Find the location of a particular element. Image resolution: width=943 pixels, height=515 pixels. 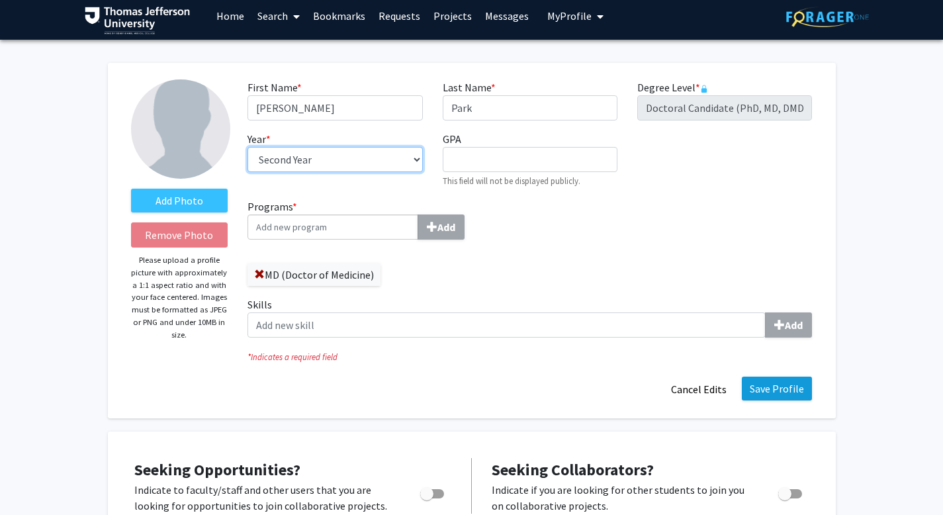

button: Remove Photo is located at coordinates (179, 235).